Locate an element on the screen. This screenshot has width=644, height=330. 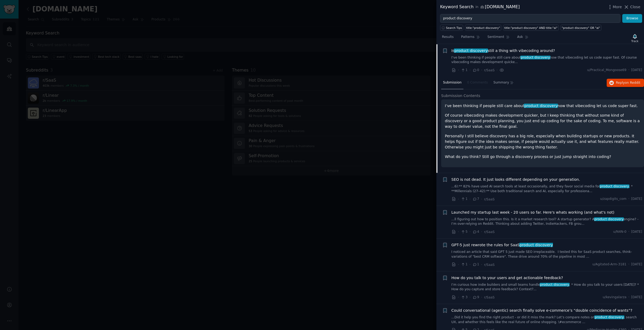
span: in is located at coordinates (477, 7).